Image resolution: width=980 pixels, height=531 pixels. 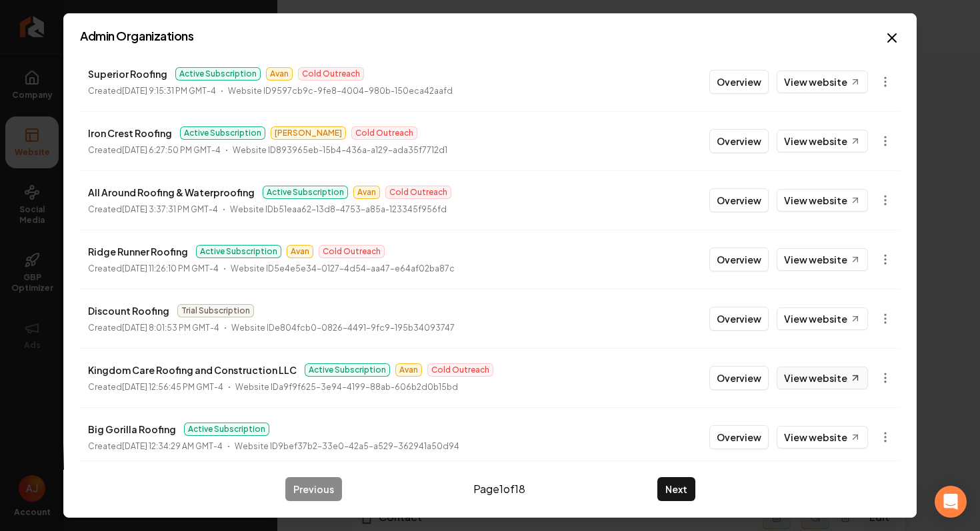 What do you see at coordinates (171, 192) in the screenshot?
I see `p: All Around Roofing & Waterproofing` at bounding box center [171, 192].